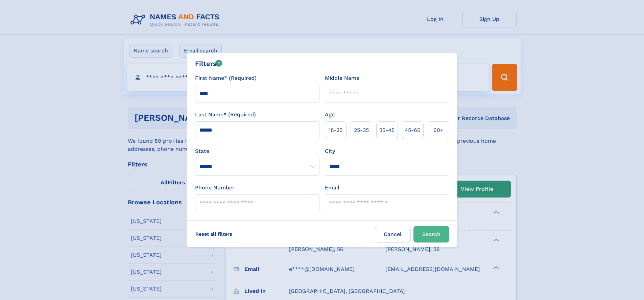 This screenshot has width=644, height=300. What do you see at coordinates (332, 188) in the screenshot?
I see `label: Email` at bounding box center [332, 188].